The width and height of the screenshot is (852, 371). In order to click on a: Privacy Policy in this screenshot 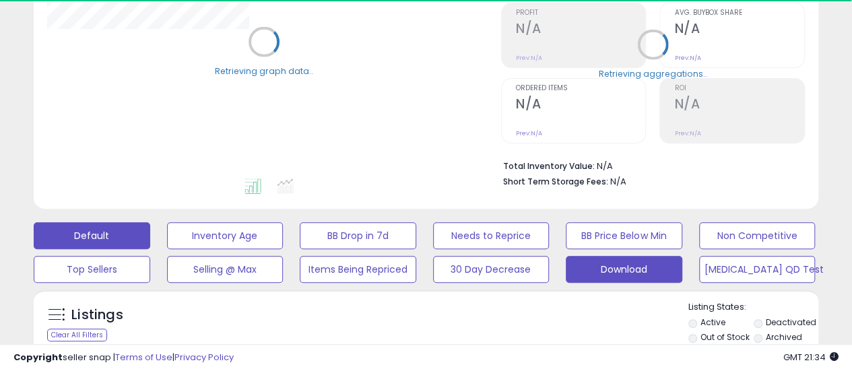, I will do `click(204, 357)`.